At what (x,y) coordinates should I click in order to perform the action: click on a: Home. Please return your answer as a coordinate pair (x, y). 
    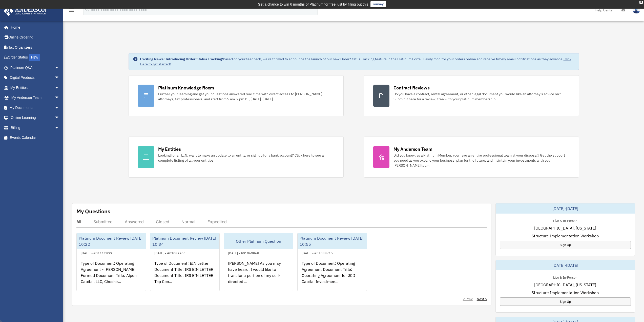
    Looking at the image, I should click on (34, 27).